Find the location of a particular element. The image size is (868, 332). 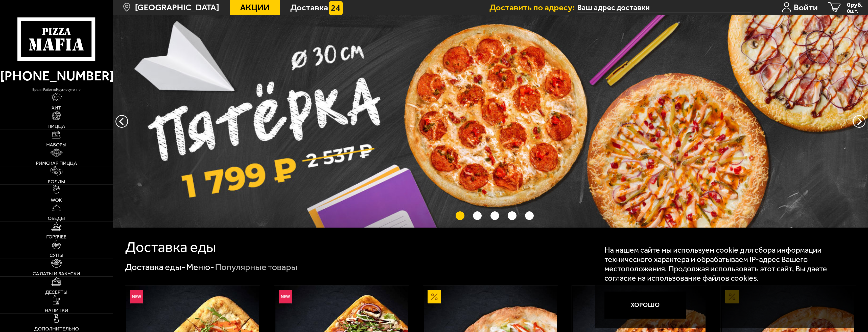

span: Супы is located at coordinates (56, 255).